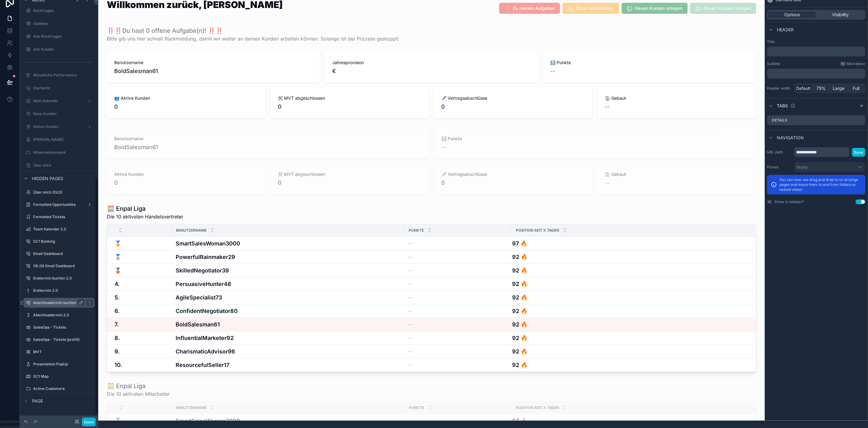 This screenshot has width=868, height=428. I want to click on label: Active Customers, so click(63, 388).